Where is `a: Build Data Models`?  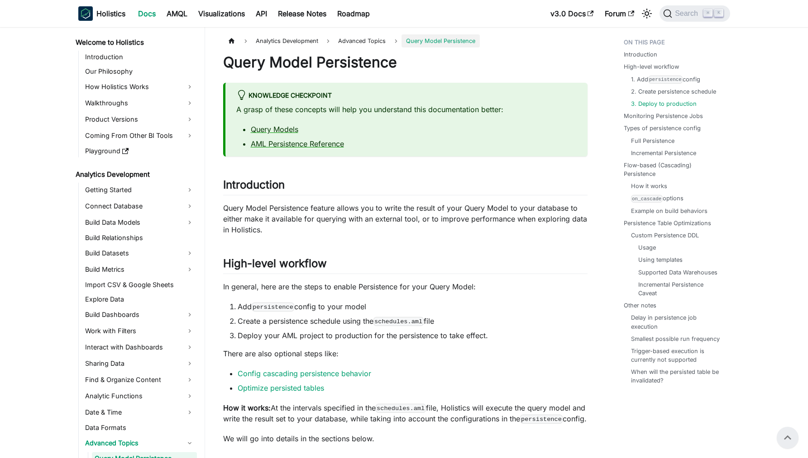 a: Build Data Models is located at coordinates (139, 223).